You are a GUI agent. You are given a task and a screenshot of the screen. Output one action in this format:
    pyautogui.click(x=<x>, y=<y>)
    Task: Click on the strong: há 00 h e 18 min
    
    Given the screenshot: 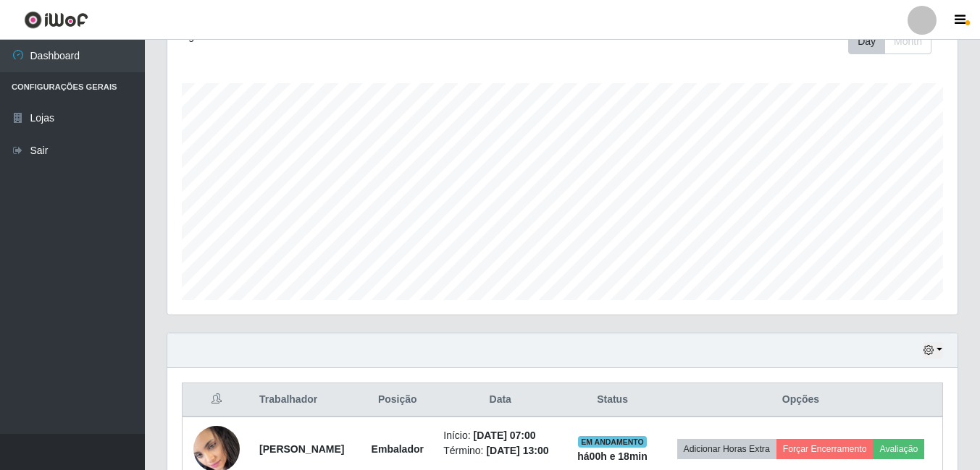 What is the action you would take?
    pyautogui.click(x=612, y=457)
    